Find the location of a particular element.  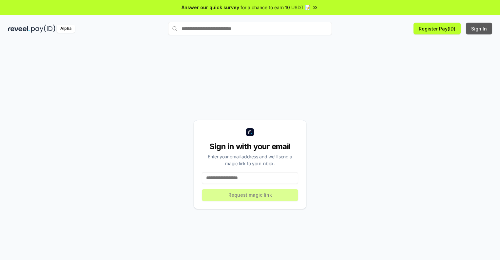

img: logo_small is located at coordinates (250, 132).